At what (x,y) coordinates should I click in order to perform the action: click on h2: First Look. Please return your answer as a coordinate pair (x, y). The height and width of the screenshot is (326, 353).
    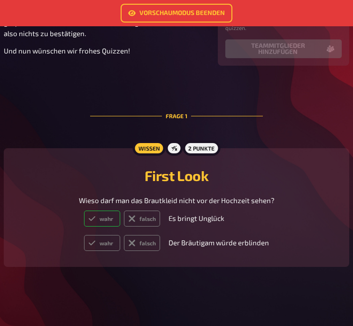
    Looking at the image, I should click on (177, 176).